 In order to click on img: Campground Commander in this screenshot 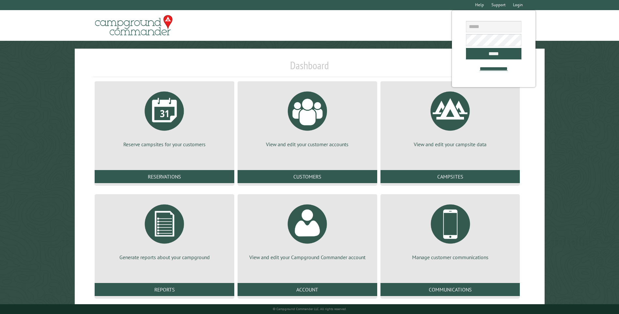, I will do `click(134, 25)`.